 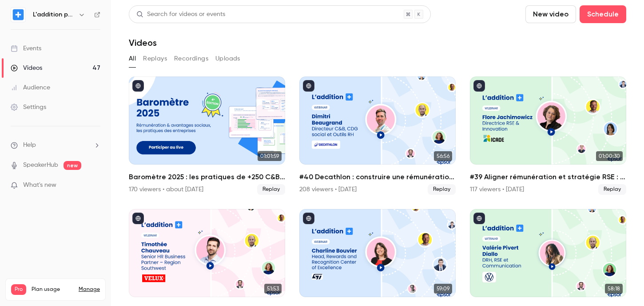 What do you see at coordinates (155, 59) in the screenshot?
I see `button: Replays` at bounding box center [155, 59].